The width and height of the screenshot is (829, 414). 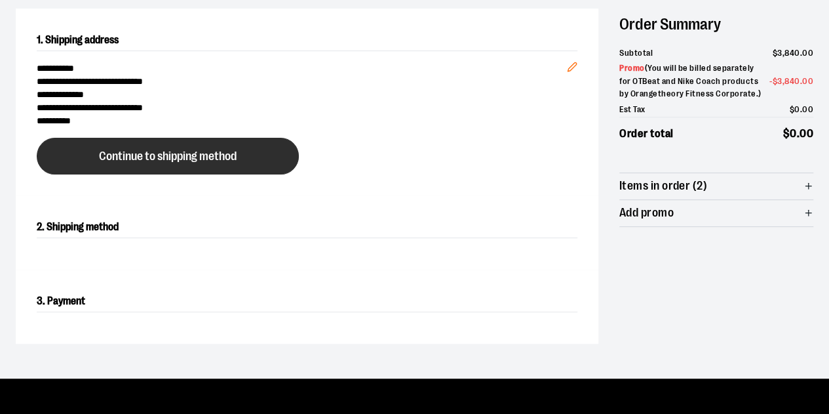 What do you see at coordinates (716, 24) in the screenshot?
I see `h2: Order Summary` at bounding box center [716, 24].